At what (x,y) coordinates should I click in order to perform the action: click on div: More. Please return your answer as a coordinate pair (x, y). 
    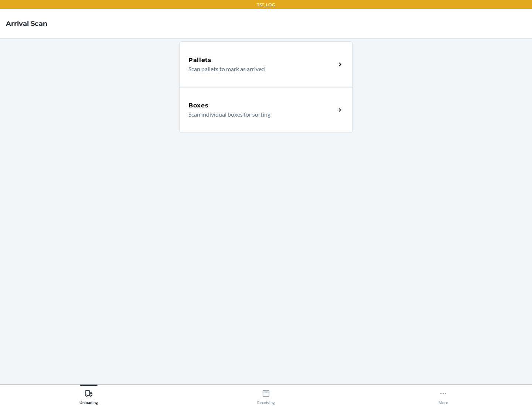
    Looking at the image, I should click on (444, 396).